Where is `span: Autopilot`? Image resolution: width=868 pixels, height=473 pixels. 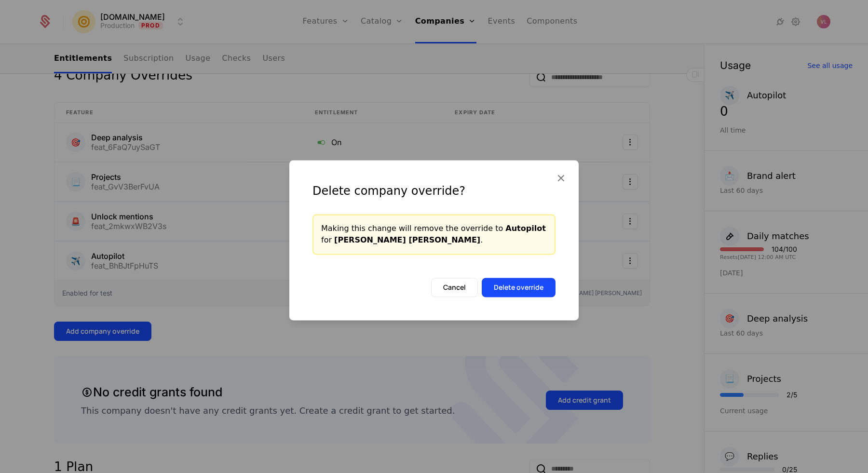
span: Autopilot is located at coordinates (525, 228).